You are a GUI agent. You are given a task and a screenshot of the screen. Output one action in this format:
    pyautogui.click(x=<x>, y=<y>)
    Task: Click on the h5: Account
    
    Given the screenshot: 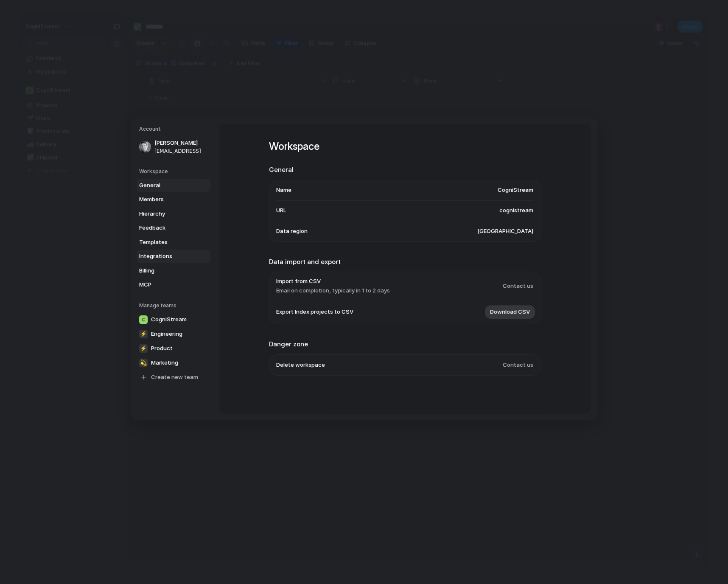 What is the action you would take?
    pyautogui.click(x=175, y=129)
    